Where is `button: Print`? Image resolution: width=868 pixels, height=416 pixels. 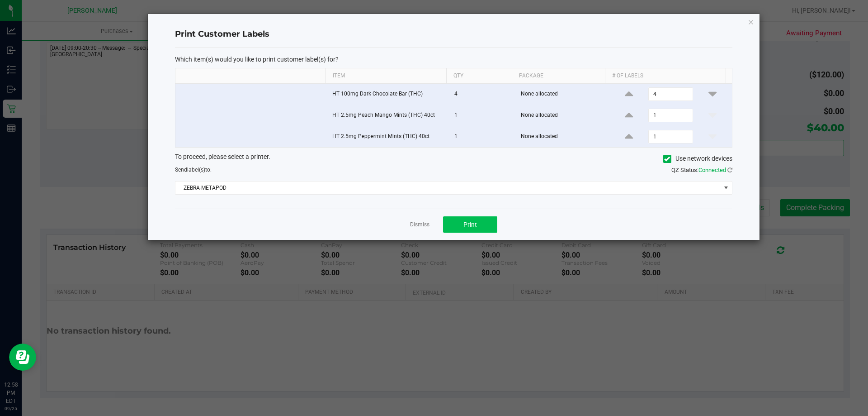 button: Print is located at coordinates (470, 225).